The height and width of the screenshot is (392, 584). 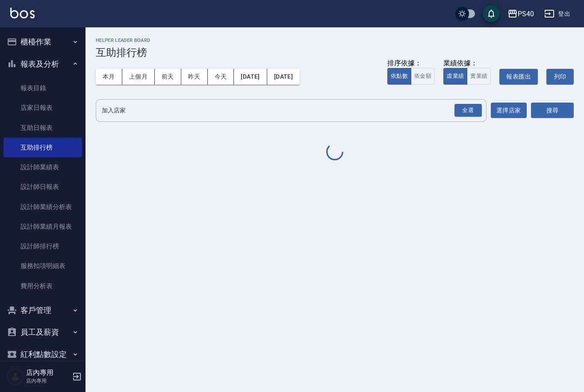 What do you see at coordinates (455, 76) in the screenshot?
I see `button: 虛業績` at bounding box center [455, 76].